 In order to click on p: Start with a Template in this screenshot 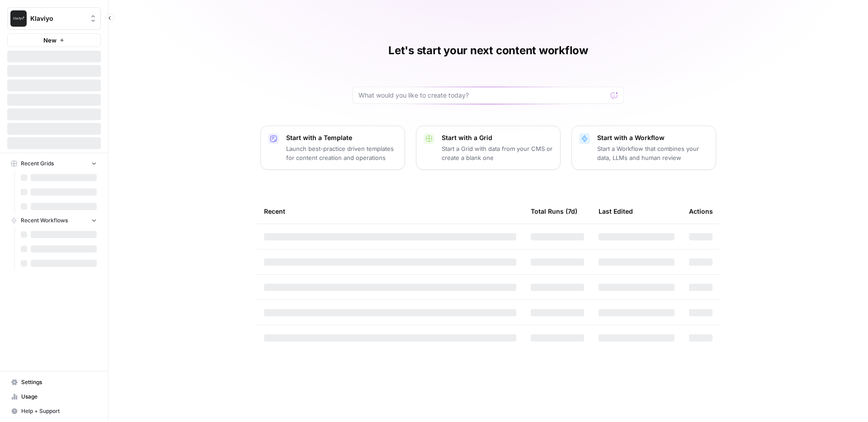, I will do `click(342, 137)`.